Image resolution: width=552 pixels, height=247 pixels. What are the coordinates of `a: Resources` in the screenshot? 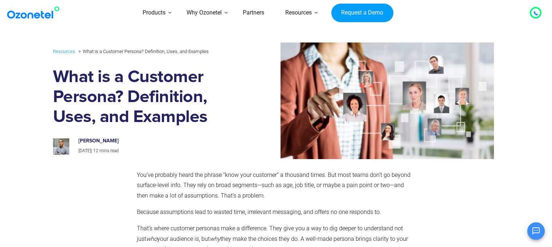 It's located at (64, 51).